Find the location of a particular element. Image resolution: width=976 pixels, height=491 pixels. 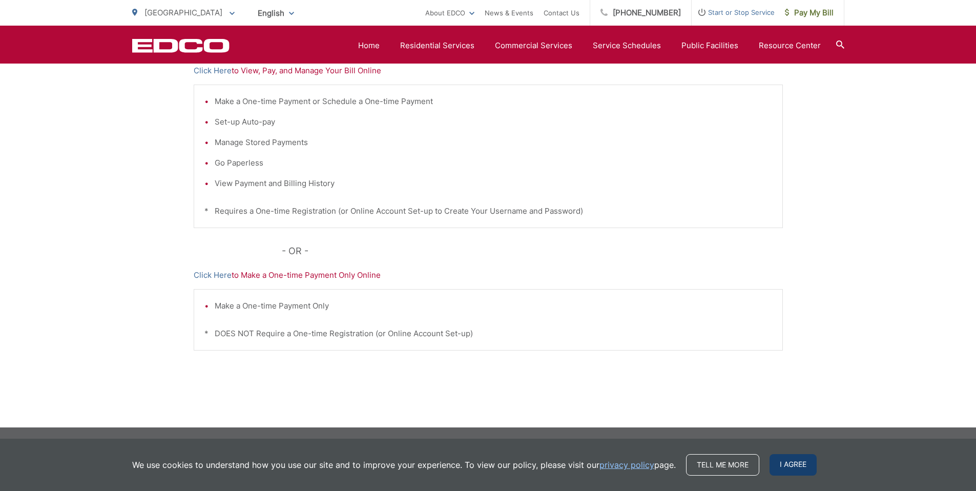

a: Resource Center is located at coordinates (789, 46).